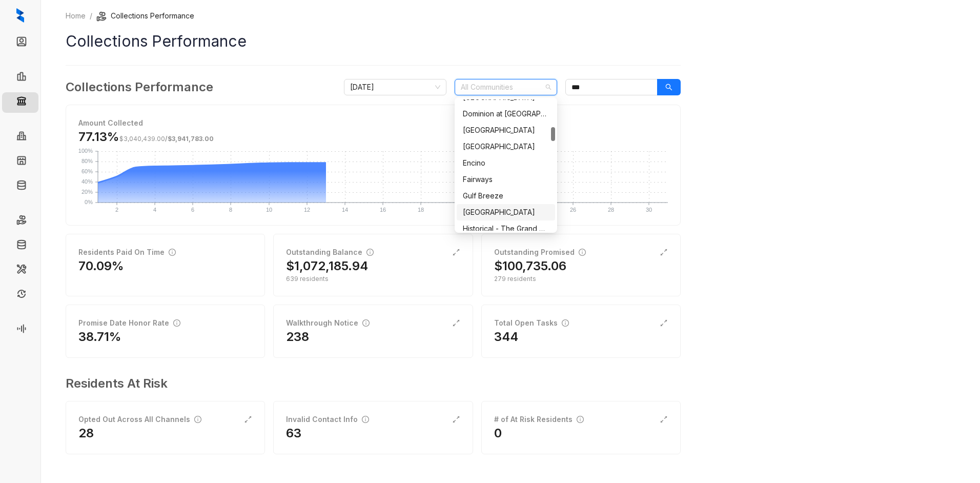  I want to click on h2: 344, so click(506, 337).